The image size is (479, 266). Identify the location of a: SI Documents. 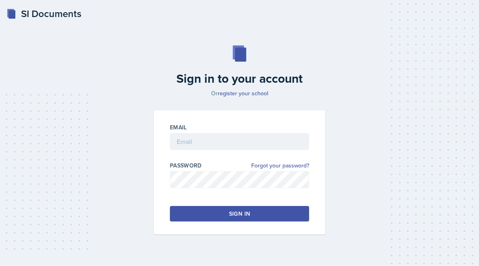
(44, 14).